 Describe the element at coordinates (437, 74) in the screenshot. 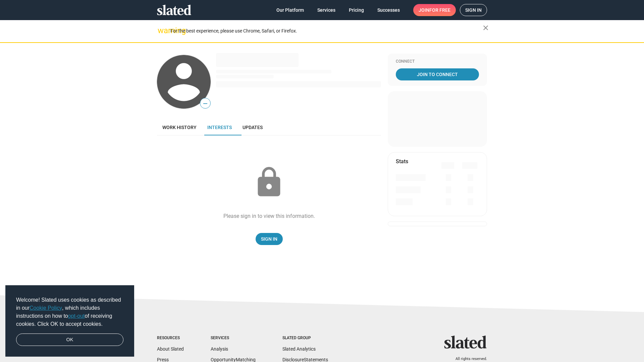

I see `span: Join To Connect` at that location.